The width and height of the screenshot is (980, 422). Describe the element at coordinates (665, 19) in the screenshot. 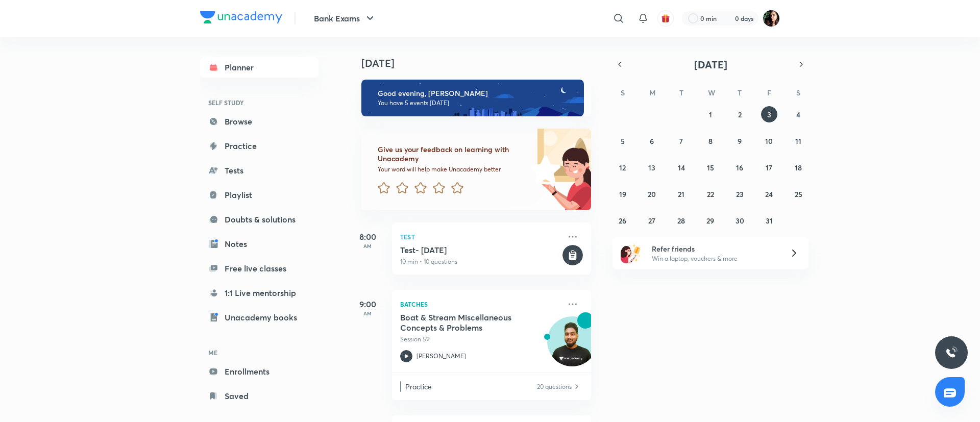

I see `button: avatar` at that location.